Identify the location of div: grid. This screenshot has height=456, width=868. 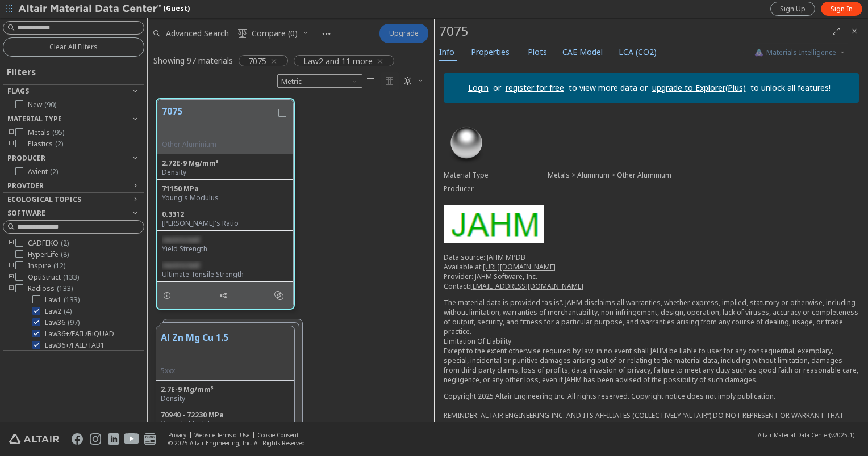
(291, 257).